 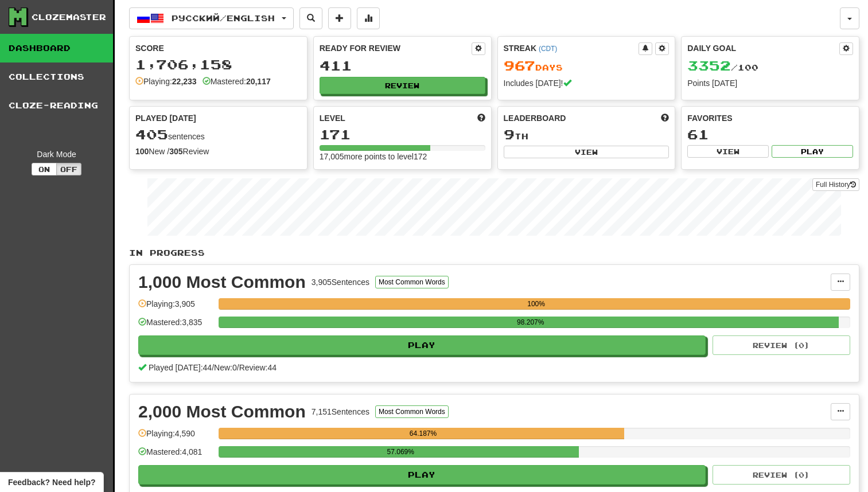 What do you see at coordinates (258, 368) in the screenshot?
I see `span: Review: 44` at bounding box center [258, 368].